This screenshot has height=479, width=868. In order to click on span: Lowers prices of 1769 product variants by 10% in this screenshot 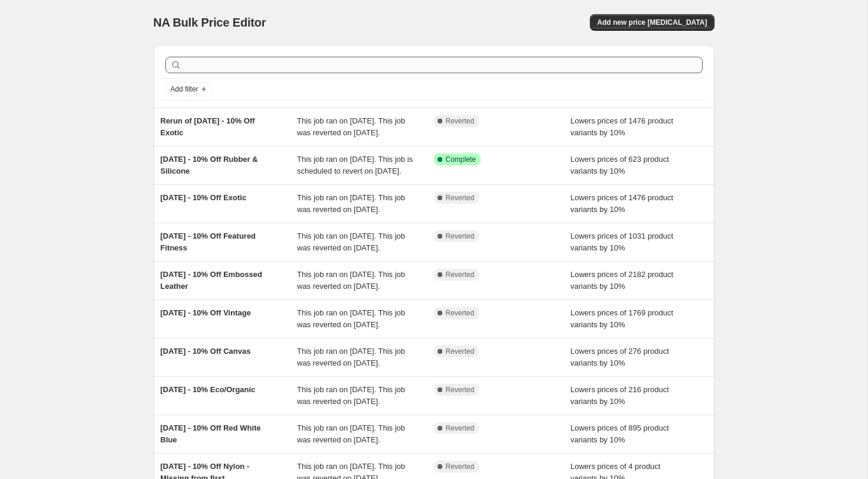, I will do `click(621, 319)`.